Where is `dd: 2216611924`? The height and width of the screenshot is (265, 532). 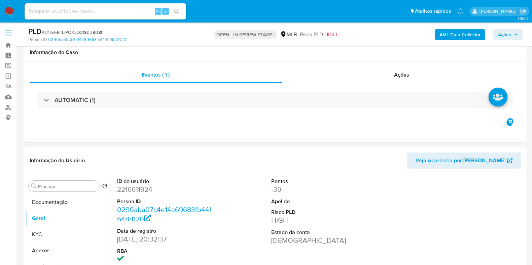 dd: 2216611924 is located at coordinates (165, 190).